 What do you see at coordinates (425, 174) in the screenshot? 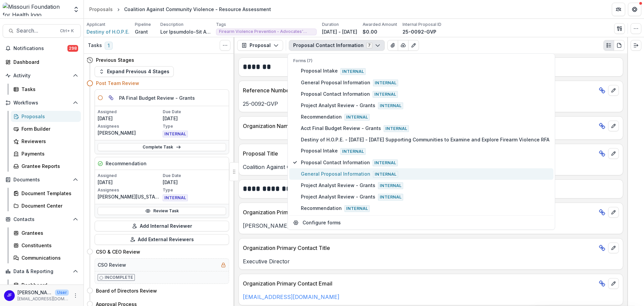
I see `span: General Proposal Information` at bounding box center [425, 174].